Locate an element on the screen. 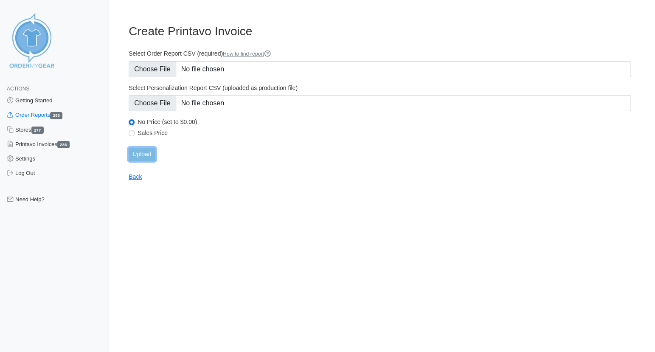  label: No Price (set to $0.00) is located at coordinates (384, 122).